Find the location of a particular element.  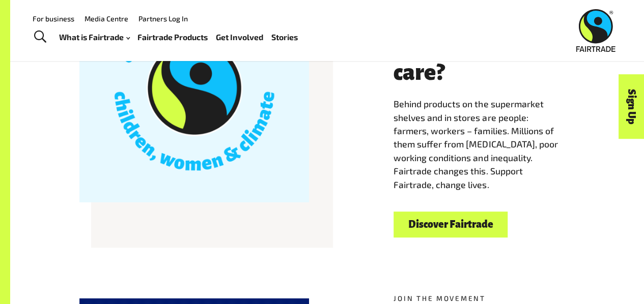

a: Stories is located at coordinates (285, 37).